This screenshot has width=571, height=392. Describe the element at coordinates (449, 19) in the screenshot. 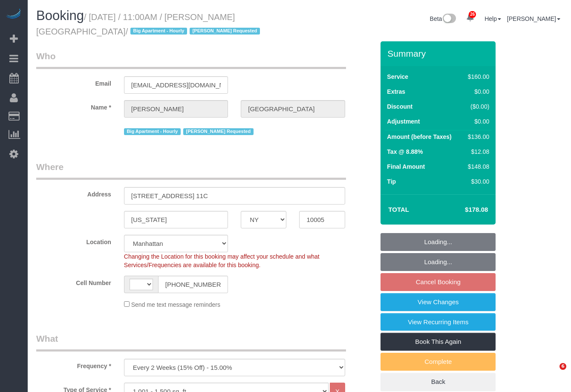

I see `img: New interface` at that location.